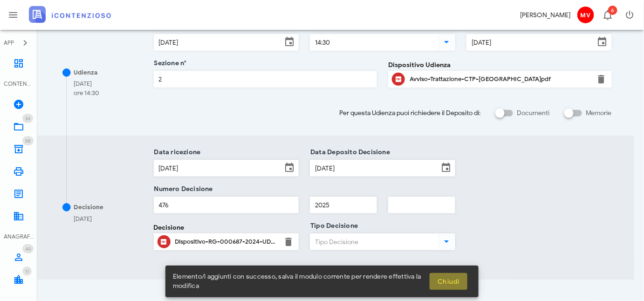 Image resolution: width=644 pixels, height=301 pixels. I want to click on span: 40, so click(28, 248).